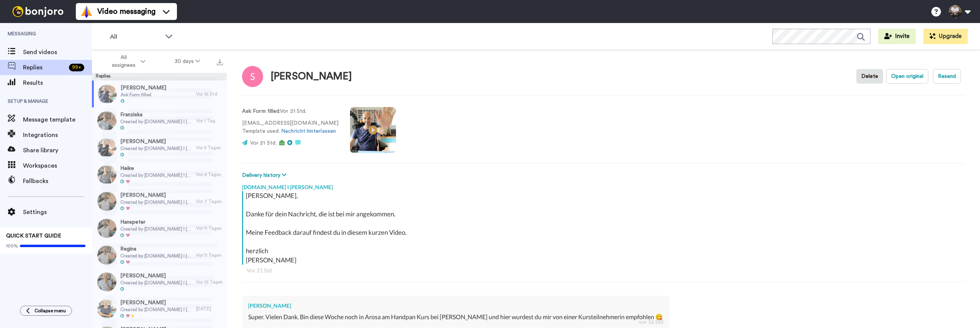 This screenshot has width=980, height=328. What do you see at coordinates (107, 255) in the screenshot?
I see `img: f23a7b84-ae2c-4e8c-bedb-3ed34c559863-thumb.jpg` at bounding box center [107, 255].